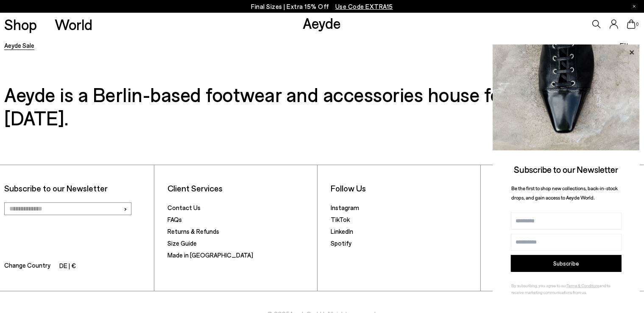 The image size is (644, 313). I want to click on a: LinkedIn, so click(342, 232).